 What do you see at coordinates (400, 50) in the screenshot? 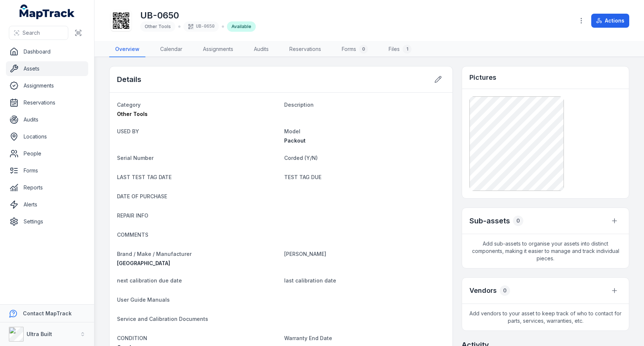
I see `a: Files1` at bounding box center [400, 50].